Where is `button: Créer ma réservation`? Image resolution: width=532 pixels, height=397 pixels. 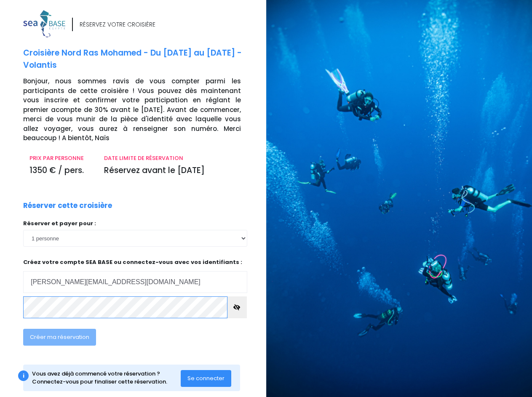
button: Créer ma réservation is located at coordinates (60, 337).